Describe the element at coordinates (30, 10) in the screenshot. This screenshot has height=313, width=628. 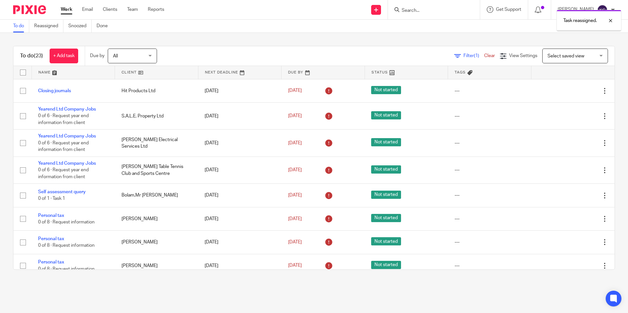
I see `img: Pixie` at that location.